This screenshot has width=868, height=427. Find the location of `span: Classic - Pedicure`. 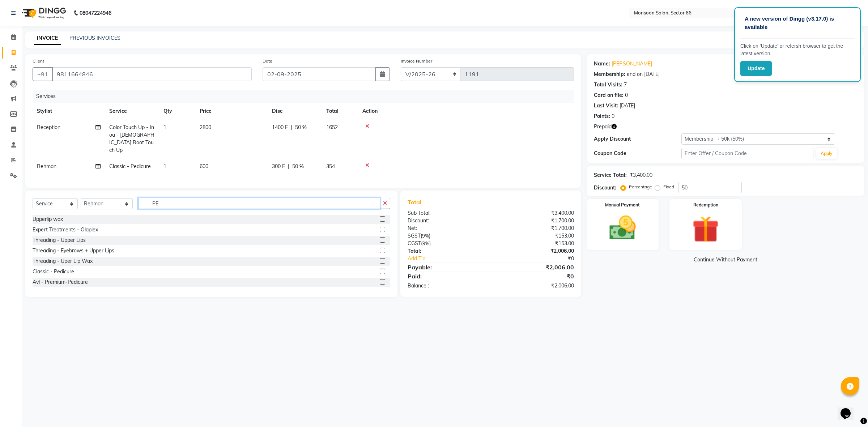

span: Classic - Pedicure is located at coordinates (129, 166).